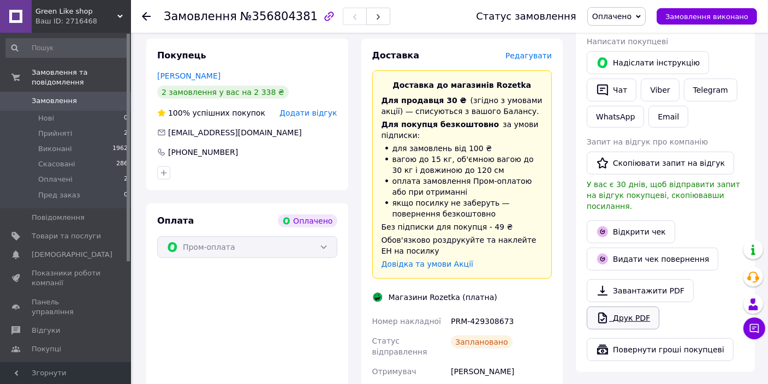  I want to click on div: Оплачено, so click(307, 221).